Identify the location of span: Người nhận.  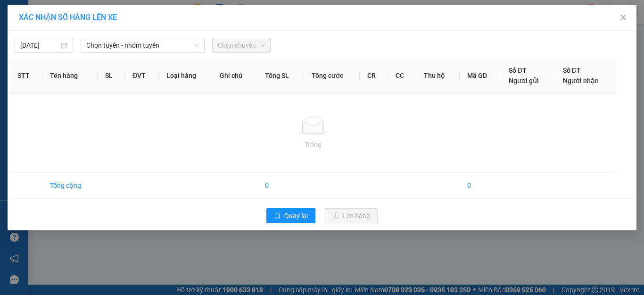
(581, 81).